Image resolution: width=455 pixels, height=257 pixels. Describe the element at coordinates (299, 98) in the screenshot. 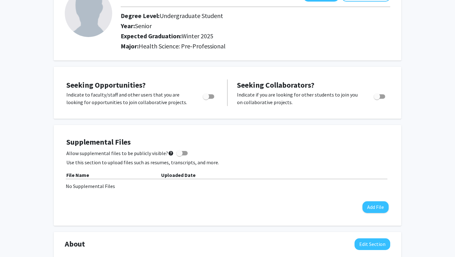

I see `p: Indicate if you are looking for other students to join you on collaborative projects.` at that location.